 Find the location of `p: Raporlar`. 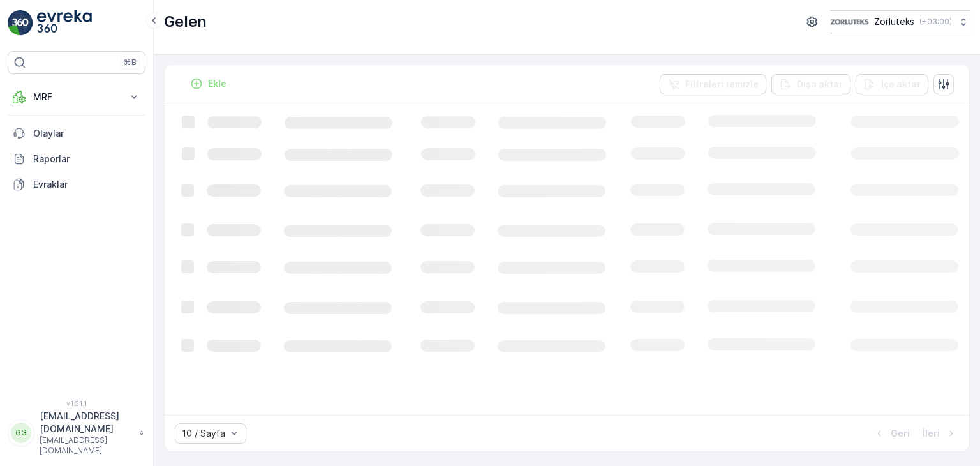

p: Raporlar is located at coordinates (87, 159).